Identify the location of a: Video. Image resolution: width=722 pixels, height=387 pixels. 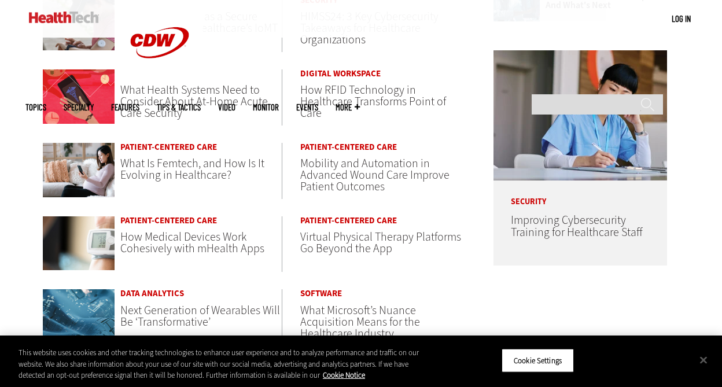
(227, 107).